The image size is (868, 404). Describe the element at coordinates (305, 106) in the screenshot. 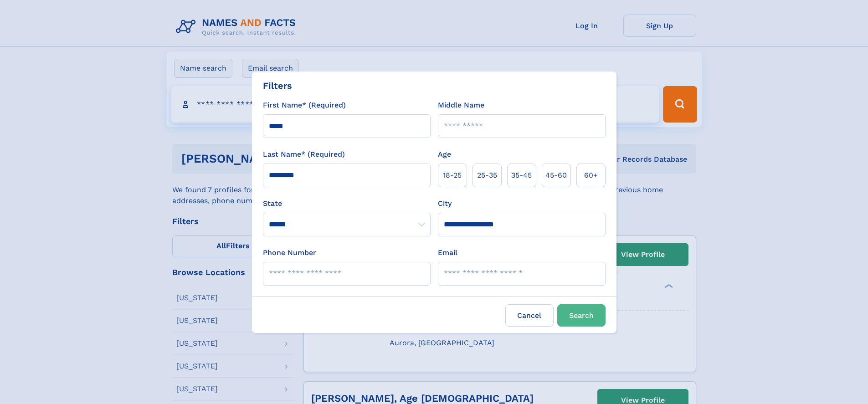

I see `label: First Name* (Required)` at that location.